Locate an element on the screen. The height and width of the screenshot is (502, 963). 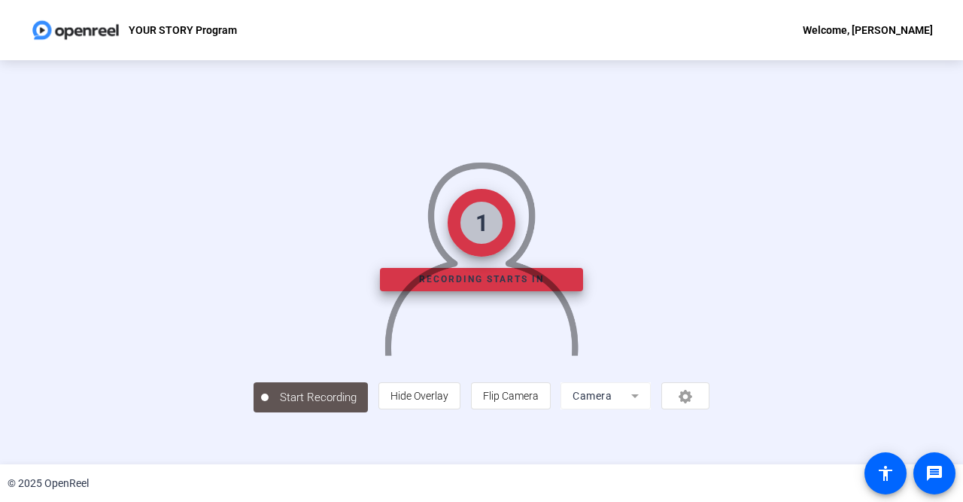
img: overlay is located at coordinates (481, 253).